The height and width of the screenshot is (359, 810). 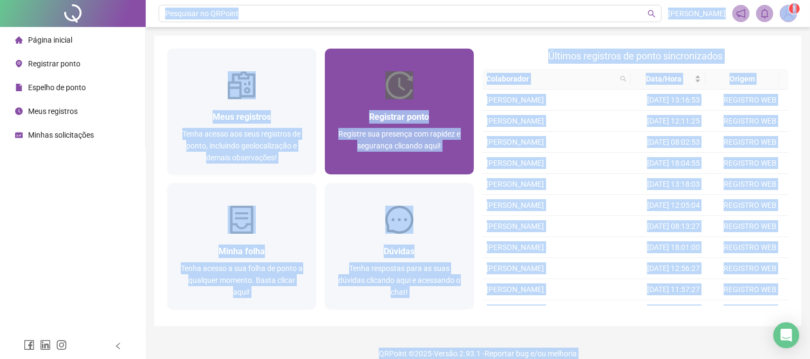 I want to click on a: DúvidasTenha respostas para as suas dúvidas clicando aqui e acessando o chat!, so click(x=399, y=245).